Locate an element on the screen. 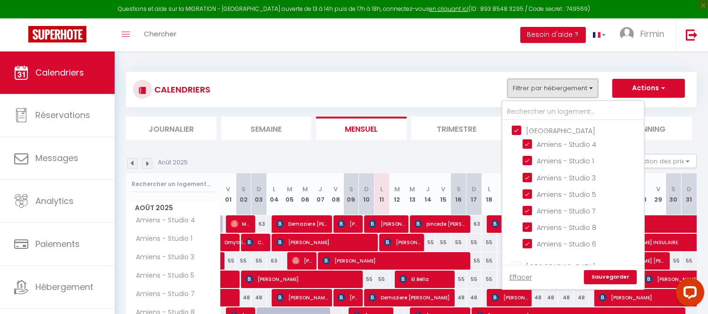  button: Open LiveChat chat widget is located at coordinates (22, 18).